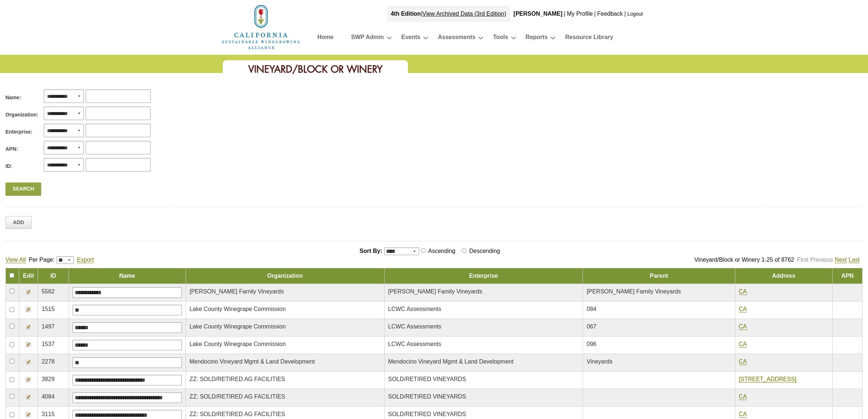  What do you see at coordinates (592, 309) in the screenshot?
I see `span: 084` at bounding box center [592, 309].